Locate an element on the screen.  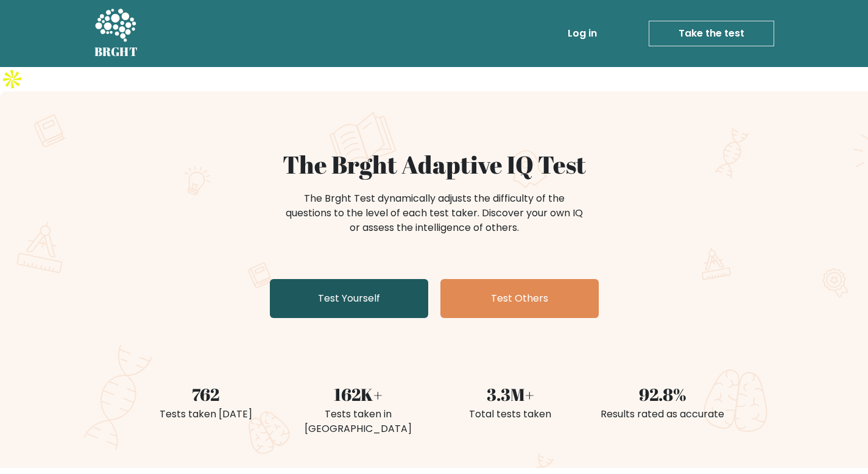
a: Log in is located at coordinates (582, 33).